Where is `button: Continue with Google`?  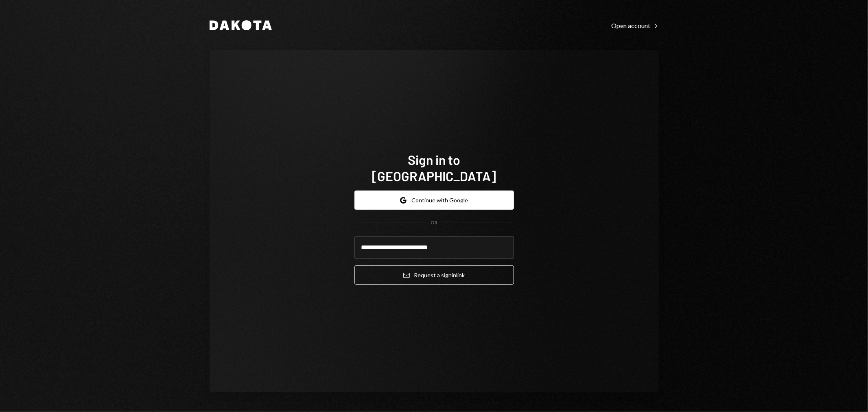
button: Continue with Google is located at coordinates (434, 200).